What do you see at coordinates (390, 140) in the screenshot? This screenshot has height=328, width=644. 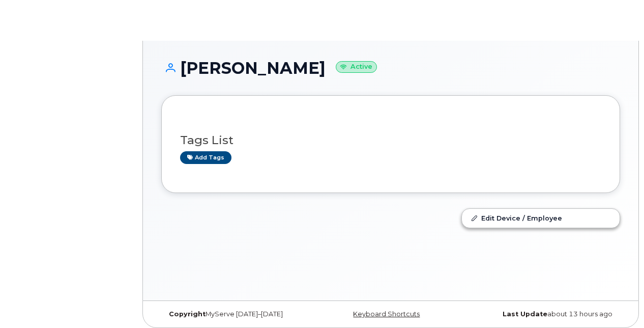 I see `h3: Tags List` at bounding box center [390, 140].